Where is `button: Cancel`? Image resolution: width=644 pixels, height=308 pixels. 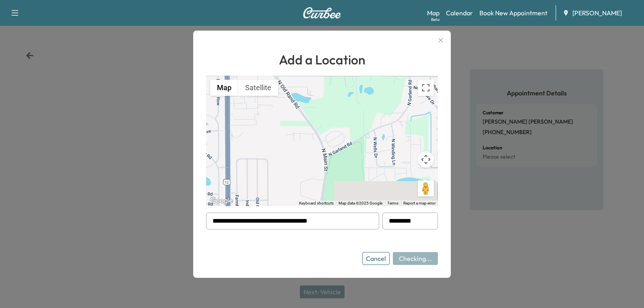
button: Cancel is located at coordinates (376, 259).